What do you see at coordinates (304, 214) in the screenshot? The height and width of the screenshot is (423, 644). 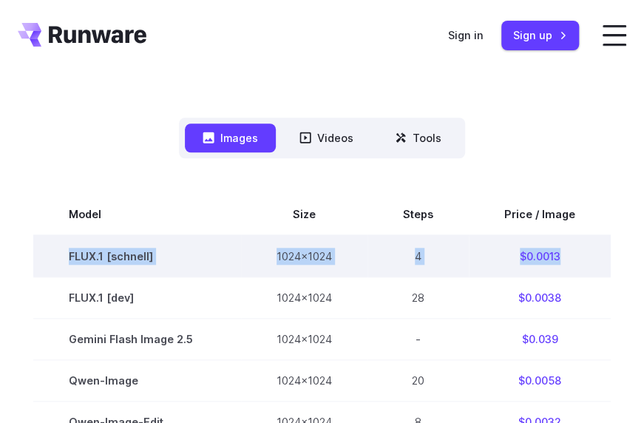 I see `th: Size` at bounding box center [304, 214].